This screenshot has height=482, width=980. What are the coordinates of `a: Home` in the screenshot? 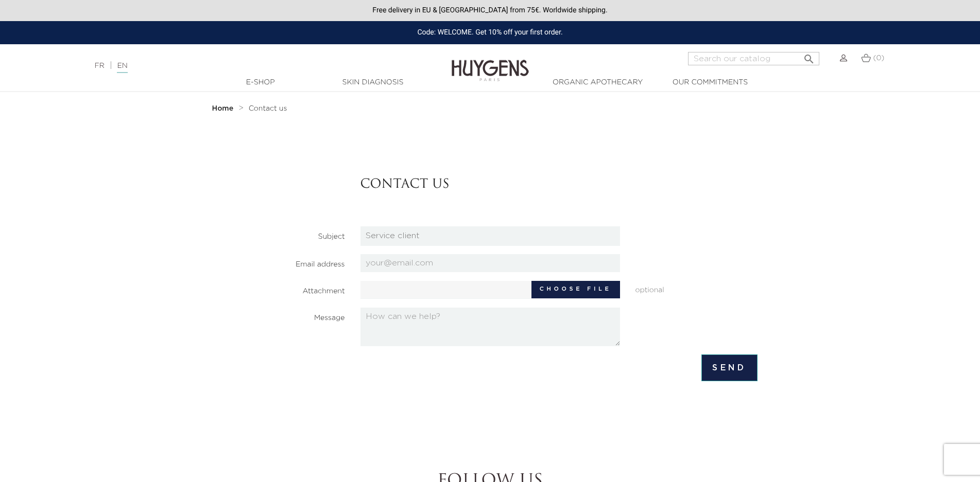 It's located at (224, 108).